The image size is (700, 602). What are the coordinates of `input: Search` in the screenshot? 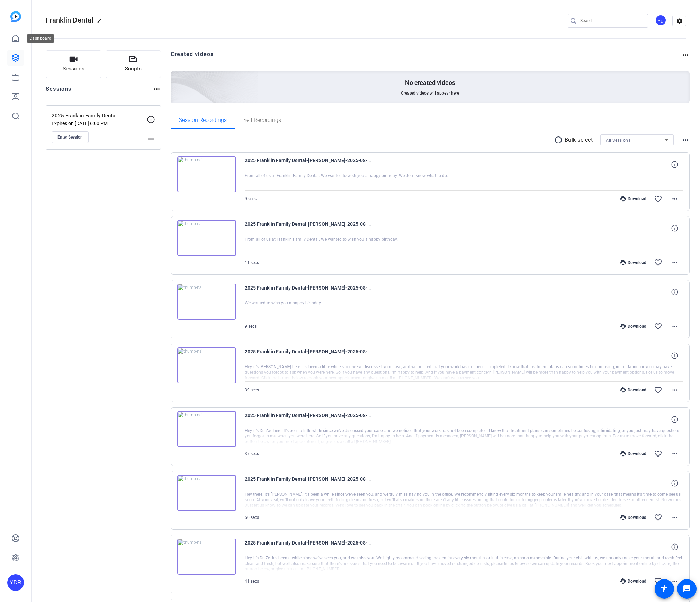 It's located at (611, 20).